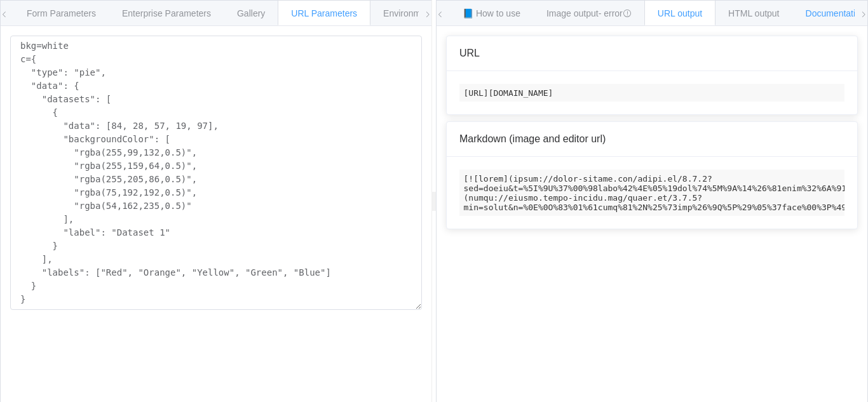 Image resolution: width=868 pixels, height=402 pixels. What do you see at coordinates (532, 138) in the screenshot?
I see `span: Markdown (image and editor url)` at bounding box center [532, 138].